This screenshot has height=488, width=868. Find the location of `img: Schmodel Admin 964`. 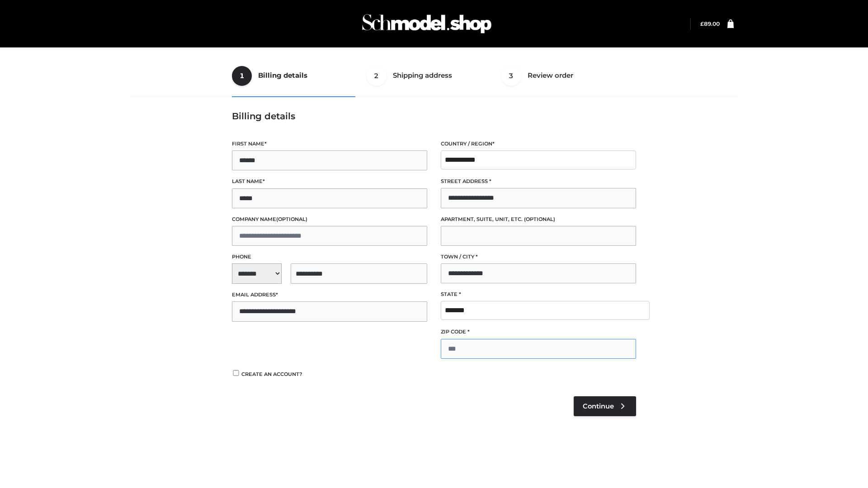

img: Schmodel Admin 964 is located at coordinates (427, 23).